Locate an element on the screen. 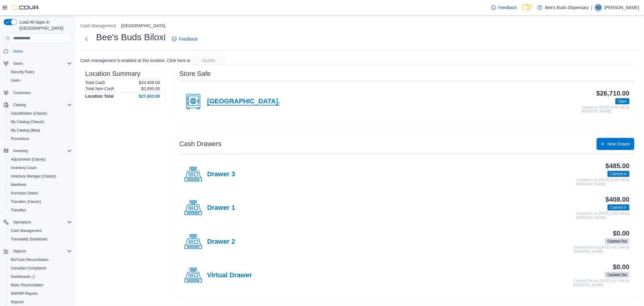 The width and height of the screenshot is (644, 306). span: Purchase Orders is located at coordinates (40, 193).